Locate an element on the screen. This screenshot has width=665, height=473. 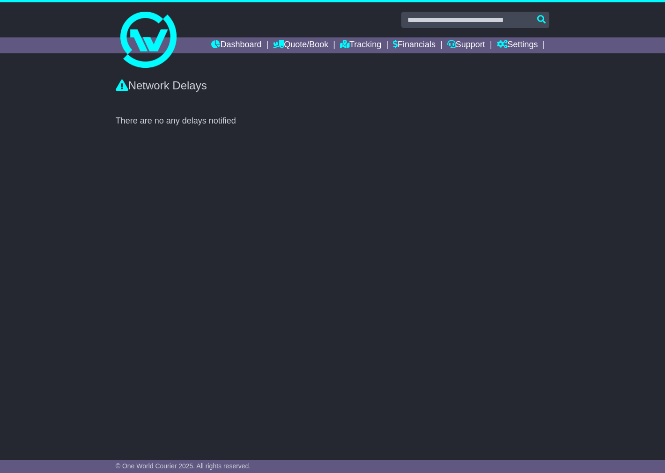
span: © One World Courier 2025. All rights reserved. is located at coordinates (183, 466).